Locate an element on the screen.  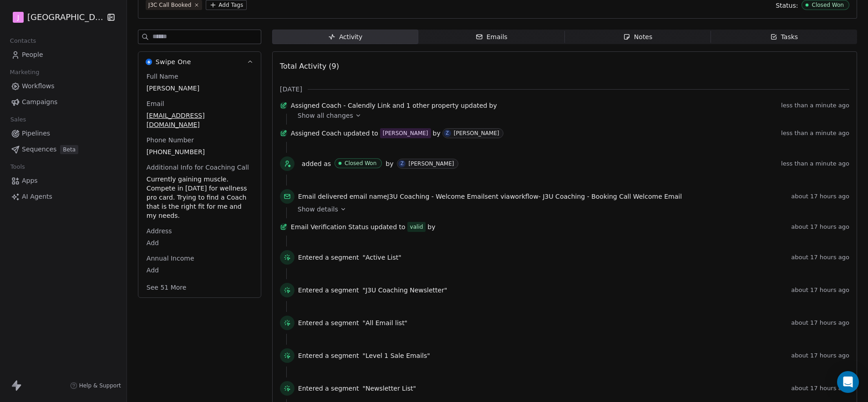
div: J3C Call Booked is located at coordinates (170, 5).